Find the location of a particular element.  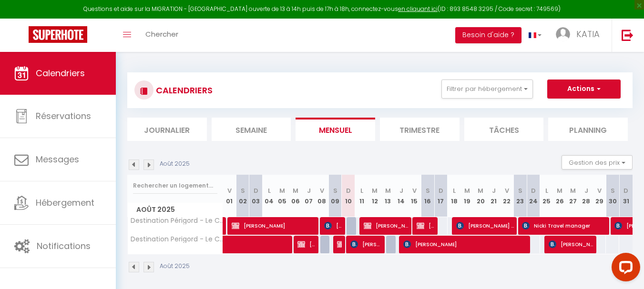

li: Tâches is located at coordinates (503, 130).